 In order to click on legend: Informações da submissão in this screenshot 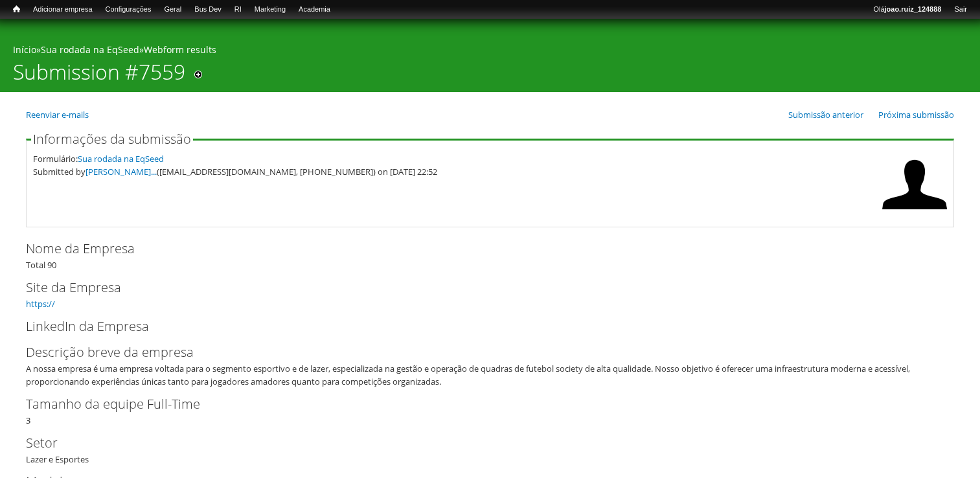, I will do `click(112, 140)`.